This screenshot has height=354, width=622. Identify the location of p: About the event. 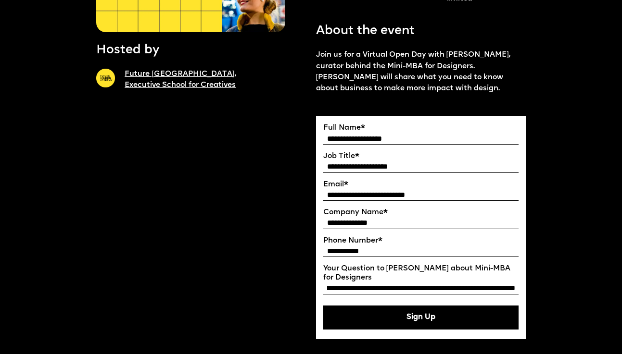
(365, 31).